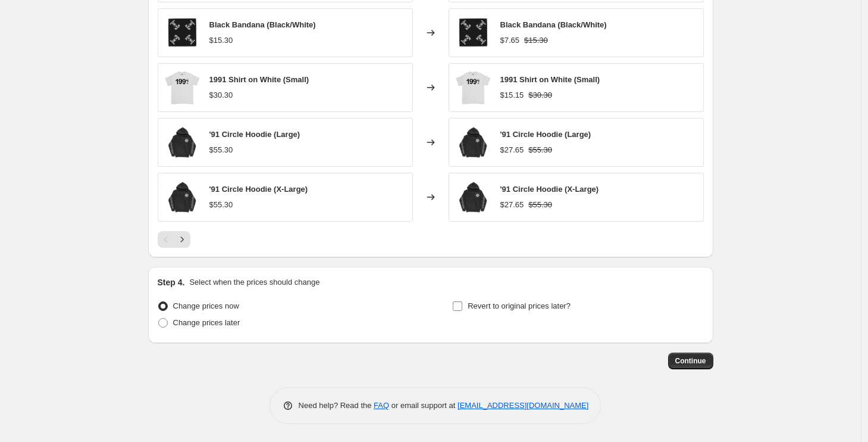 The height and width of the screenshot is (442, 868). I want to click on div: $7.65, so click(510, 40).